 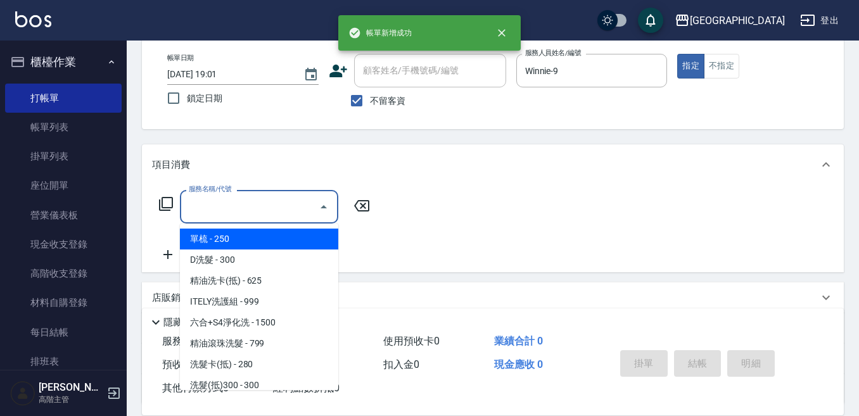 What do you see at coordinates (63, 62) in the screenshot?
I see `button: 櫃檯作業` at bounding box center [63, 62].